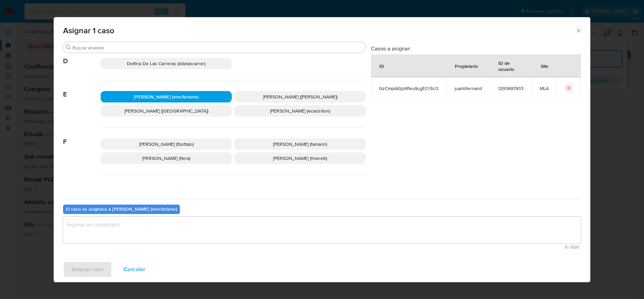 The image size is (644, 299). I want to click on span: 1293697933, so click(511, 88).